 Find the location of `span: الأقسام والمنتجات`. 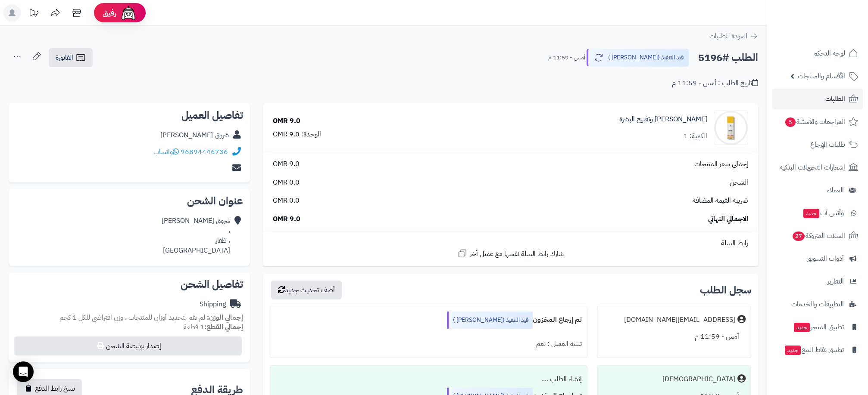

span: الأقسام والمنتجات is located at coordinates (821, 76).